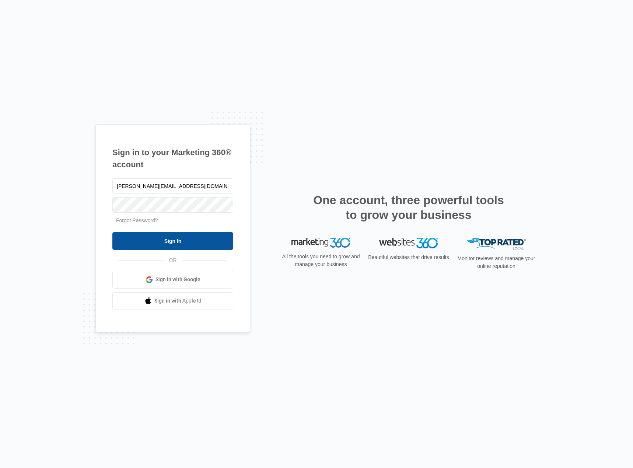 Image resolution: width=633 pixels, height=468 pixels. Describe the element at coordinates (173, 301) in the screenshot. I see `a: Sign in with Apple Id` at that location.